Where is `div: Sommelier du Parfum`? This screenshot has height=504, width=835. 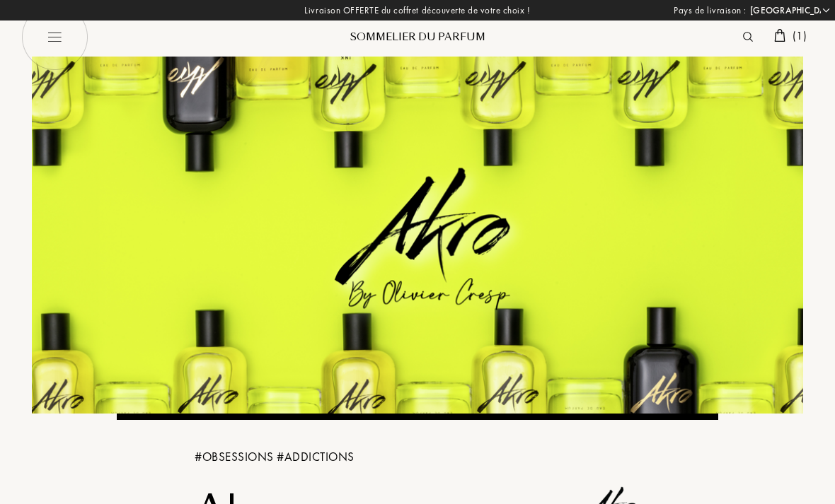
div: Sommelier du Parfum is located at coordinates (418, 36).